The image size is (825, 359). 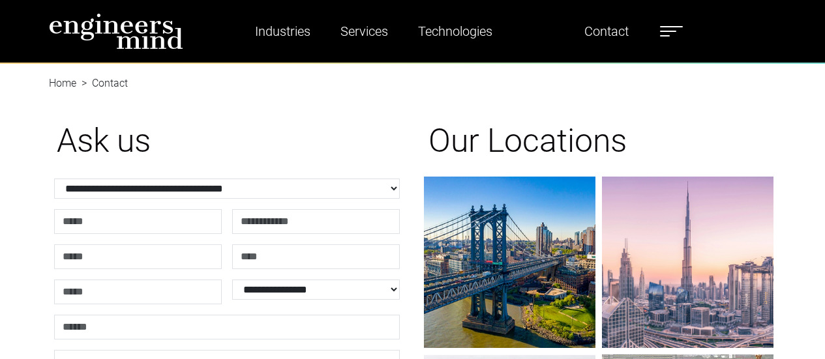 What do you see at coordinates (227, 141) in the screenshot?
I see `h1: Ask us` at bounding box center [227, 141].